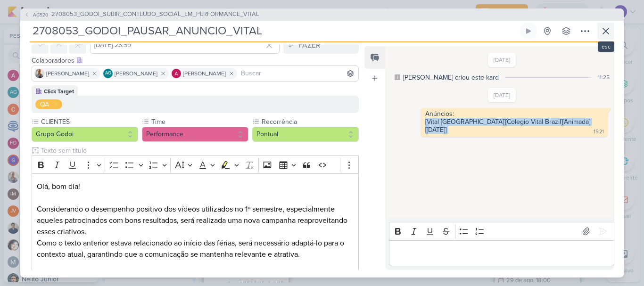 The width and height of the screenshot is (644, 286). I want to click on input: Select a date, so click(185, 45).